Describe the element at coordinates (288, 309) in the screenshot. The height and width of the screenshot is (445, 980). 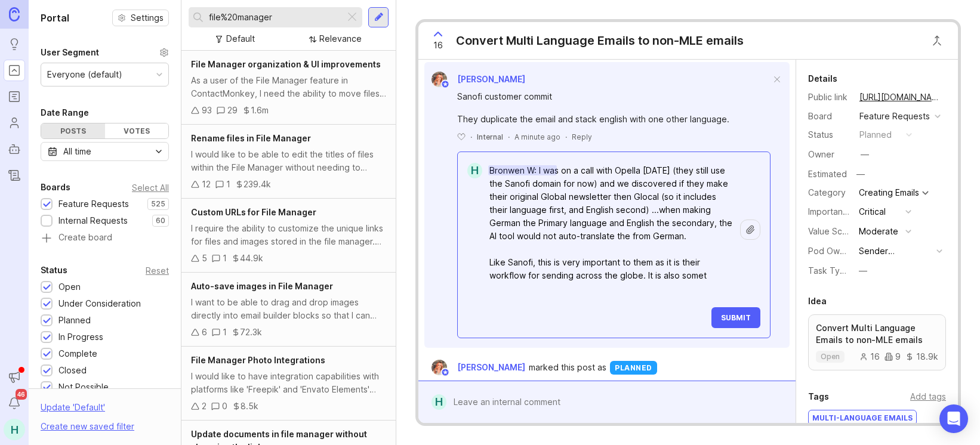
I see `div: I want to be able to drag and drop images directly into email builder blocks so that I can save t...` at that location.